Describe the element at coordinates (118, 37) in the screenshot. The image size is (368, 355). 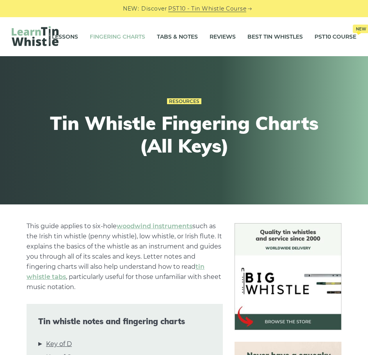
I see `a: Fingering Charts` at that location.